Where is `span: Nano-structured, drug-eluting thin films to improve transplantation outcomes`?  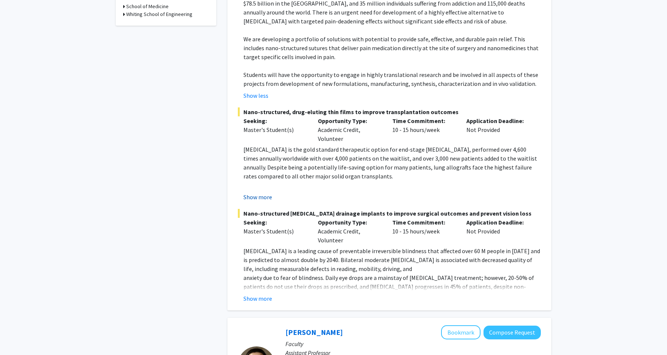 span: Nano-structured, drug-eluting thin films to improve transplantation outcomes is located at coordinates (389, 112).